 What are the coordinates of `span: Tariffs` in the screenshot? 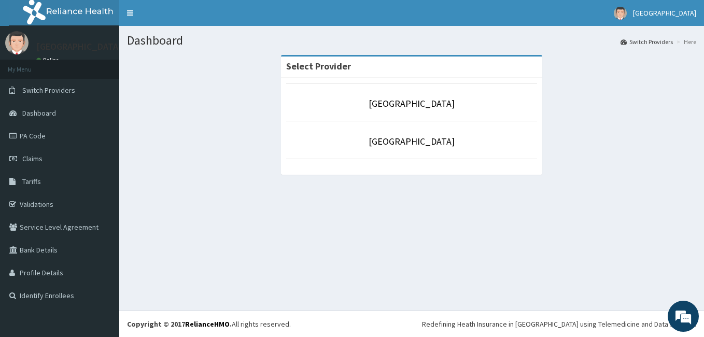 It's located at (32, 181).